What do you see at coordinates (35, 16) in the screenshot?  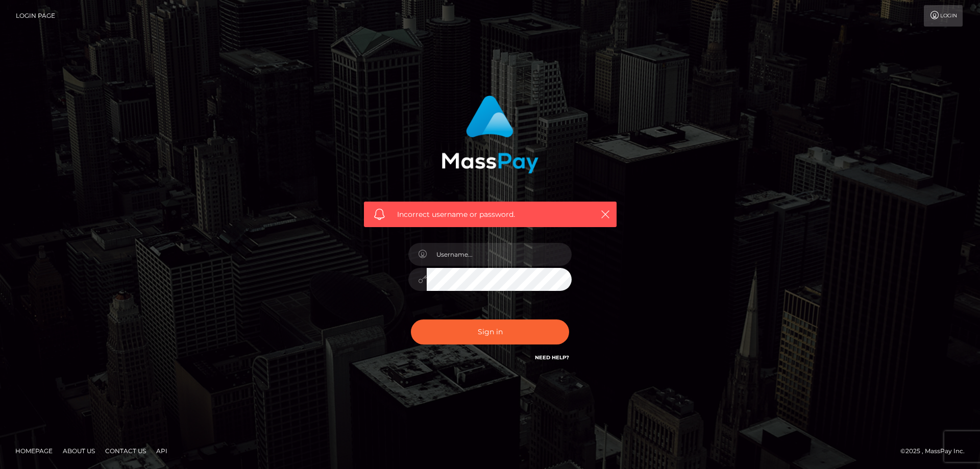 I see `a: Login Page` at bounding box center [35, 16].